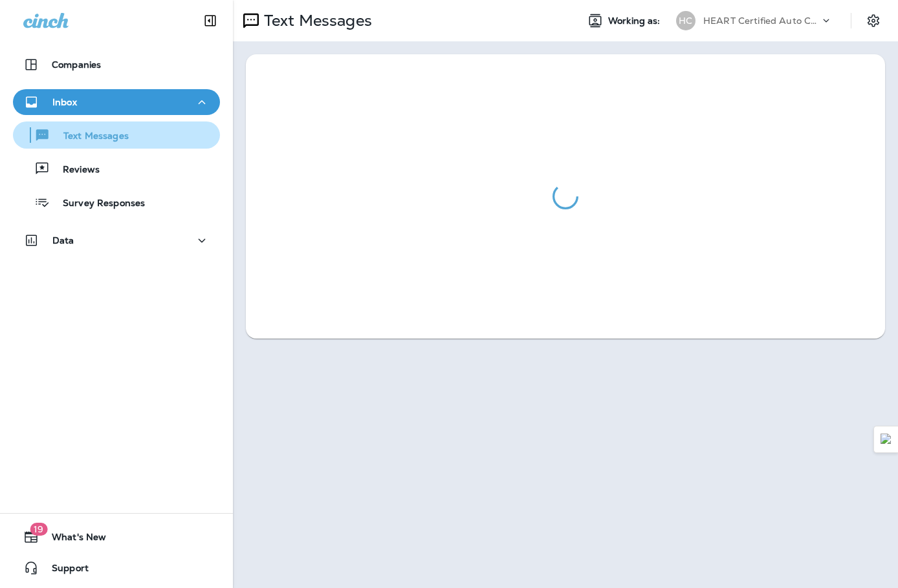  What do you see at coordinates (117, 102) in the screenshot?
I see `button: Inbox` at bounding box center [117, 102].